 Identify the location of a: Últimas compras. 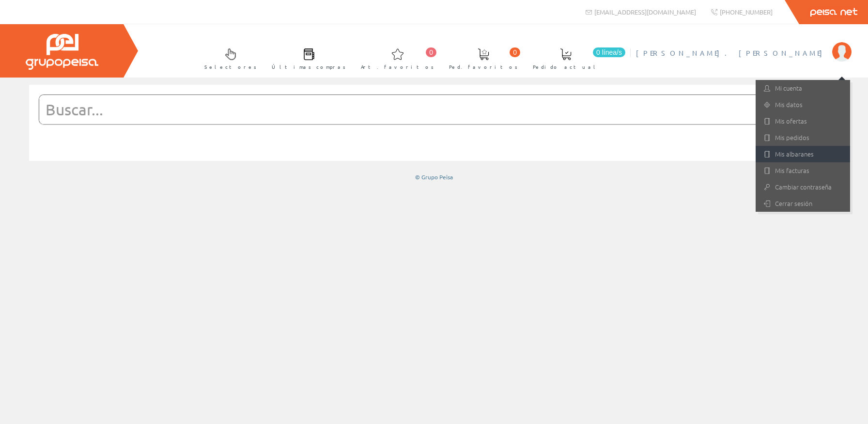
(306, 57).